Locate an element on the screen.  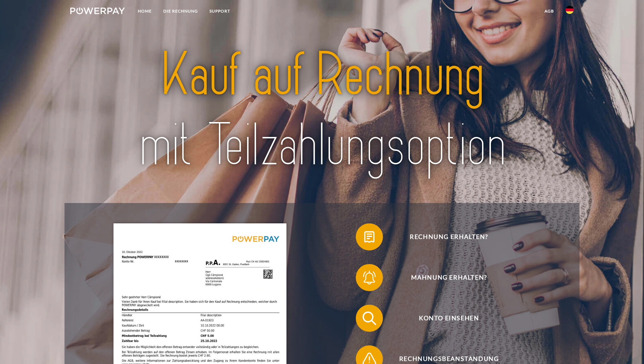
button: Konto einsehen is located at coordinates (444, 318).